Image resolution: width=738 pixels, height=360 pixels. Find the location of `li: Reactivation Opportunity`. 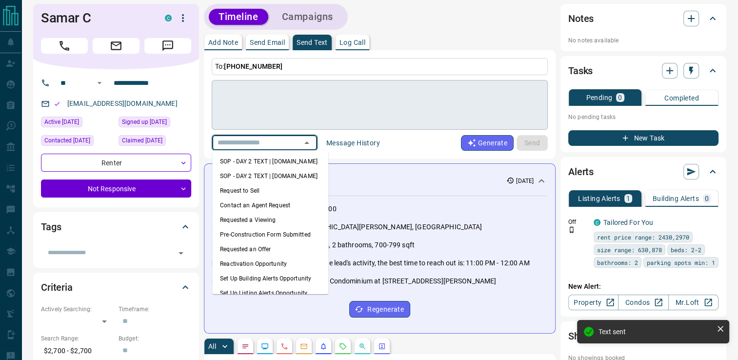

li: Reactivation Opportunity is located at coordinates (270, 264).